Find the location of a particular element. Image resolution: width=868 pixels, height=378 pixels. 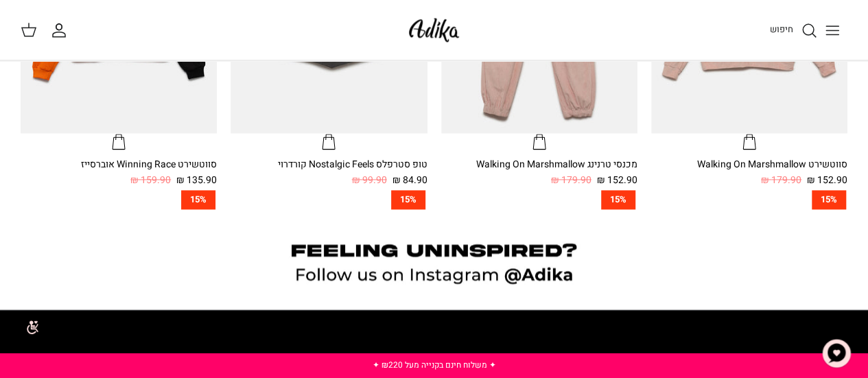

a: מכנסי טרנינג Walking On Marshmallow 152.90 ₪ 179.90 ₪ is located at coordinates (540, 172).